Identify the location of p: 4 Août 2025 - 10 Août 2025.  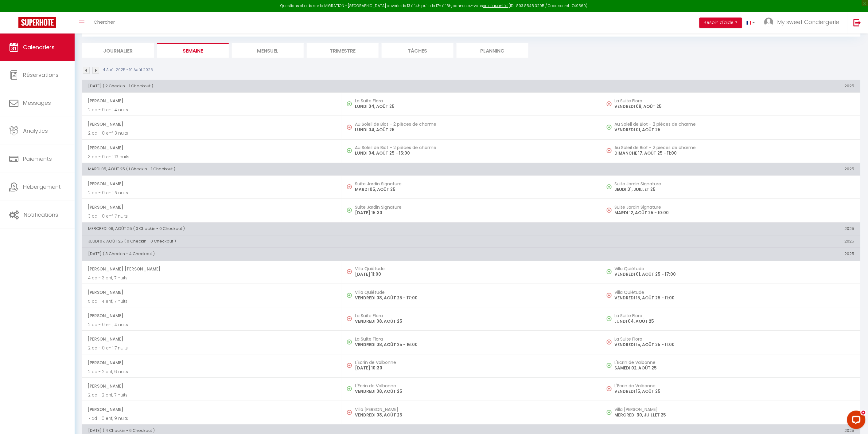
(127, 70).